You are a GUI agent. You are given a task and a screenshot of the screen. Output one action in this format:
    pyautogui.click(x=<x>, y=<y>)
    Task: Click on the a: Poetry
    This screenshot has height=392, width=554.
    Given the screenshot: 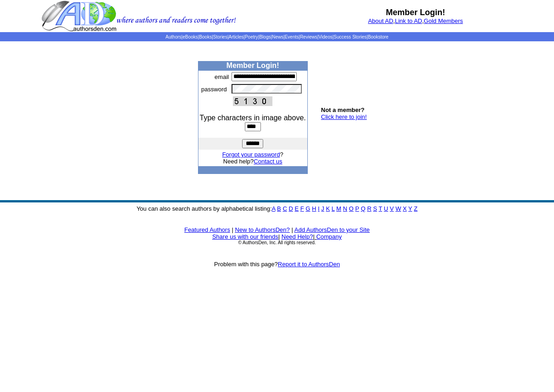 What is the action you would take?
    pyautogui.click(x=251, y=37)
    